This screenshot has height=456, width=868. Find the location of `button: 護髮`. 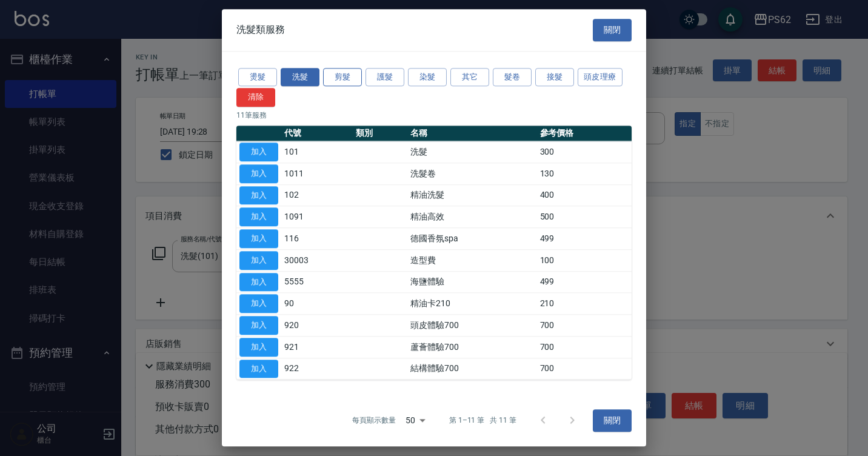

button: 護髮 is located at coordinates (385, 77).